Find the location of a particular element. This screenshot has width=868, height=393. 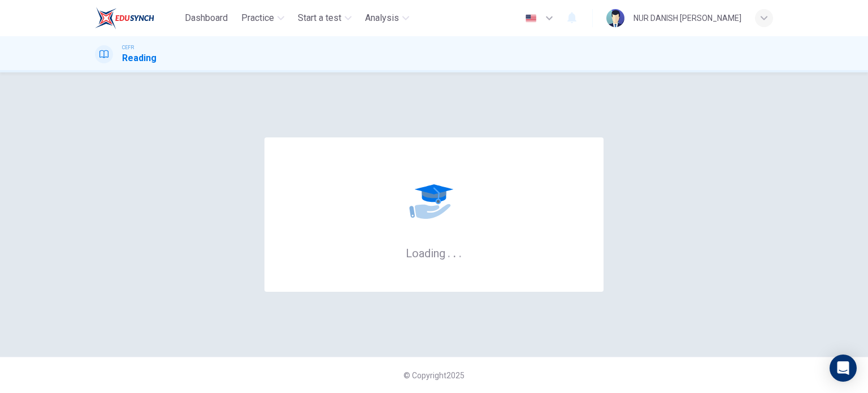

a: EduSynch logo is located at coordinates (137, 18).